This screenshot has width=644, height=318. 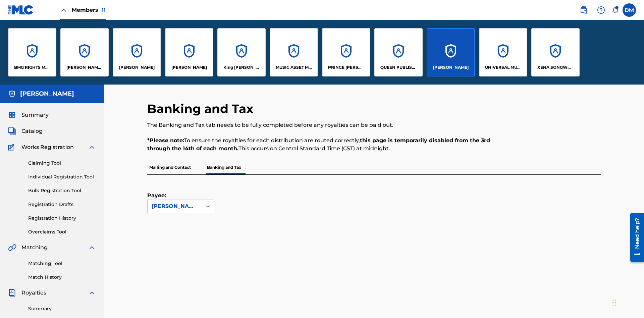 I want to click on p: To ensure the royalties for each distribution are routed correctly, This occurs on Central Standa..., so click(x=322, y=145).